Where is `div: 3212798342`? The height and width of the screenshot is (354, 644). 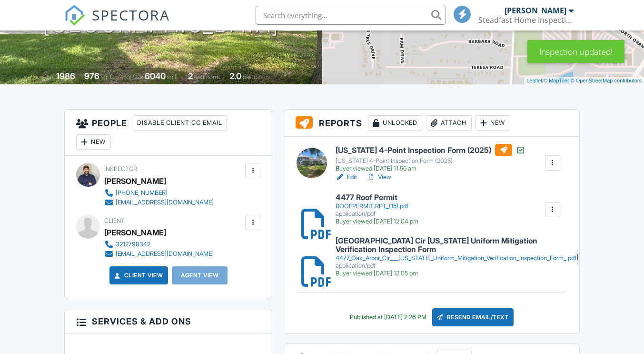 div: 3212798342 is located at coordinates (133, 245).